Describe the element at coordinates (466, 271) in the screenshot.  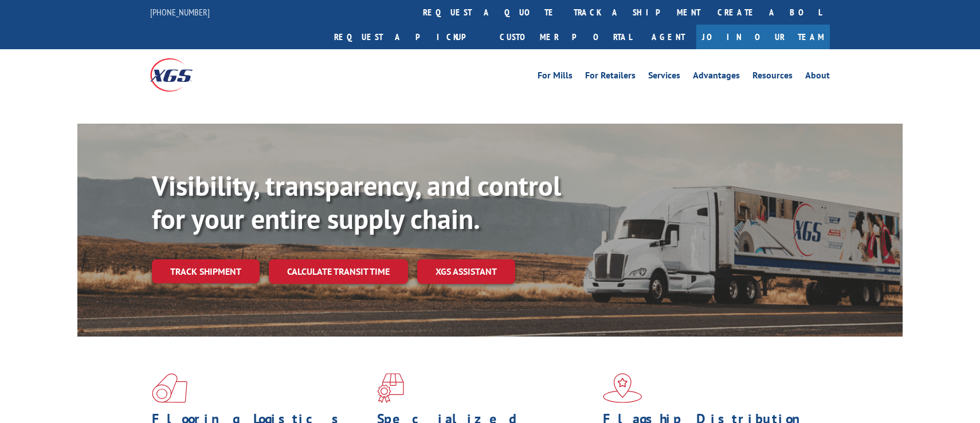
I see `a: XGS ASSISTANT` at that location.